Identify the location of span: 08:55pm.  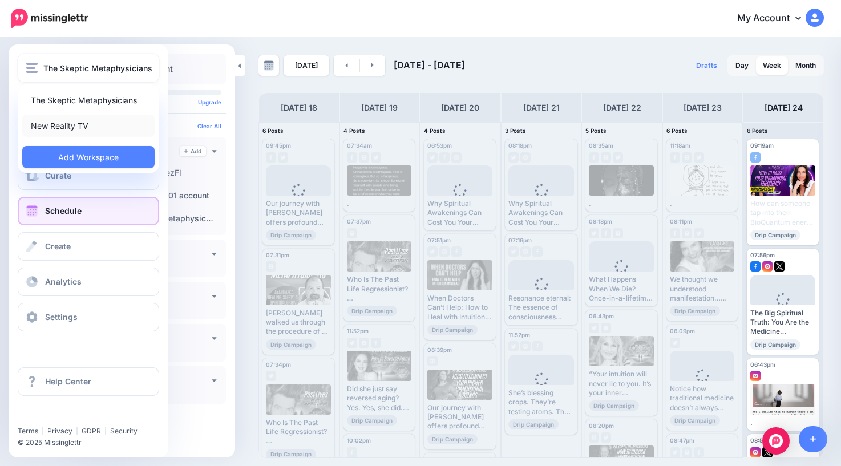
(762, 441).